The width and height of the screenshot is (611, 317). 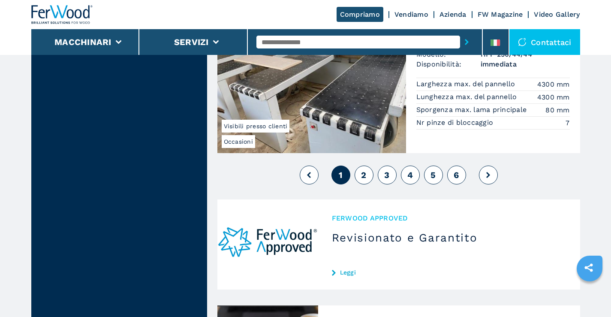 What do you see at coordinates (456, 175) in the screenshot?
I see `span: 6` at bounding box center [456, 175].